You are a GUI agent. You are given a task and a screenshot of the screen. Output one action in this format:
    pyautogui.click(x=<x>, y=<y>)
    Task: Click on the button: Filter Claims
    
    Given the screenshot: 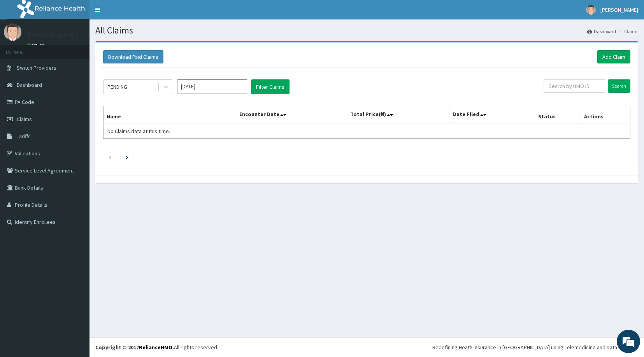 What is the action you would take?
    pyautogui.click(x=270, y=87)
    